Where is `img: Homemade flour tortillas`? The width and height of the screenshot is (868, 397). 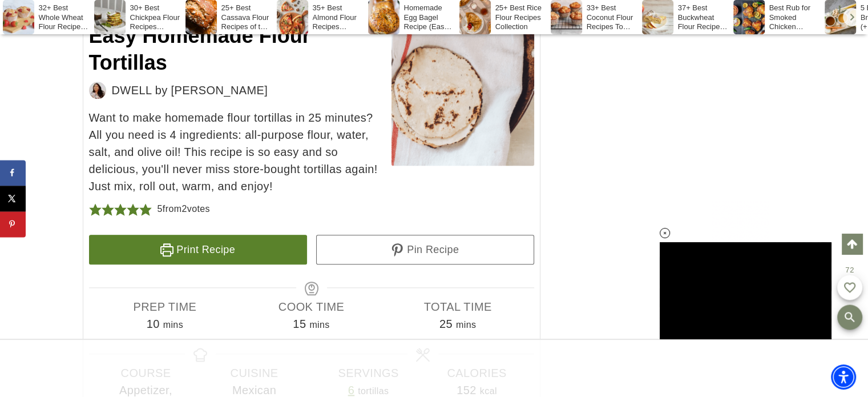
img: Homemade flour tortillas is located at coordinates (463, 94).